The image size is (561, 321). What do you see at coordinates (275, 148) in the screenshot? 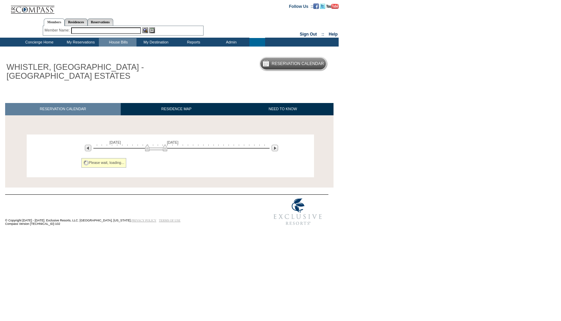
I see `img: Next` at bounding box center [275, 148].